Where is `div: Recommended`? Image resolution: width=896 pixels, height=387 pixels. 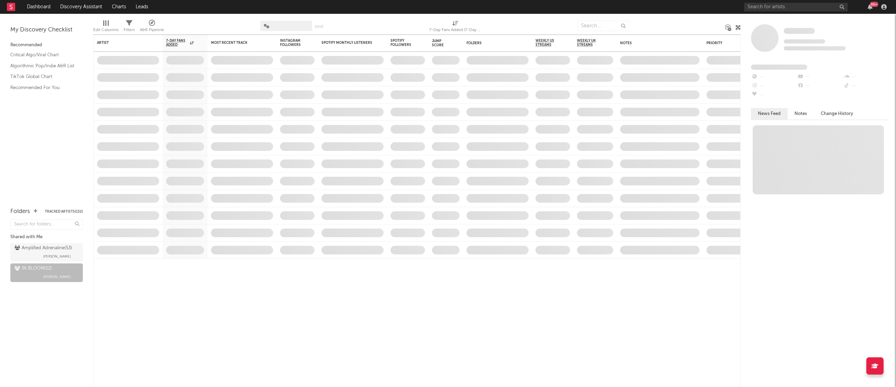
div: Recommended is located at coordinates (47, 45).